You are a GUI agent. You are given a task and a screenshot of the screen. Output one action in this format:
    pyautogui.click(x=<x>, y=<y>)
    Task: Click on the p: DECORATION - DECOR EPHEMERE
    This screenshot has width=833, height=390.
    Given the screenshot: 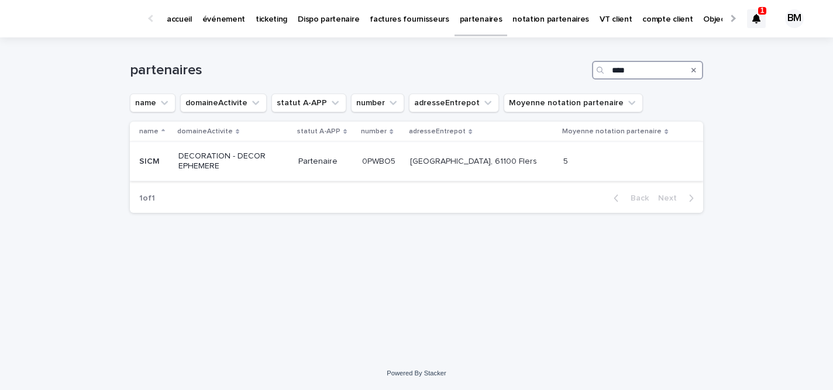 What is the action you would take?
    pyautogui.click(x=227, y=162)
    